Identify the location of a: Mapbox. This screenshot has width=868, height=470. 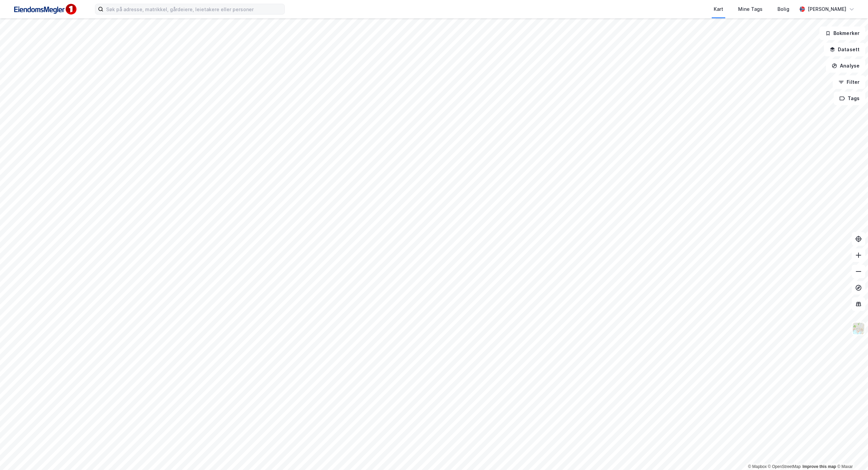
(757, 467).